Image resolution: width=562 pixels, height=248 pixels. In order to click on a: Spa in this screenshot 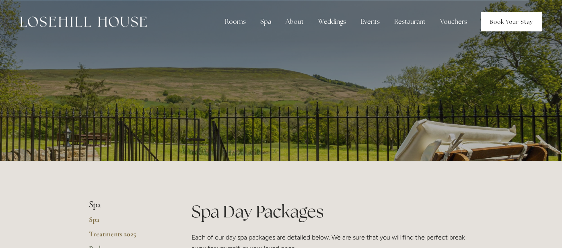, I will do `click(127, 222)`.